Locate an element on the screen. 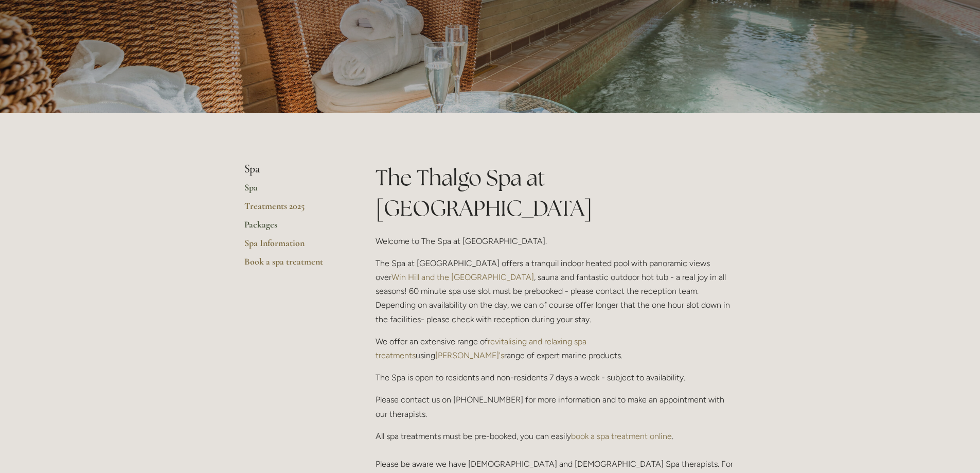 The image size is (980, 473). li: Spa is located at coordinates (293, 169).